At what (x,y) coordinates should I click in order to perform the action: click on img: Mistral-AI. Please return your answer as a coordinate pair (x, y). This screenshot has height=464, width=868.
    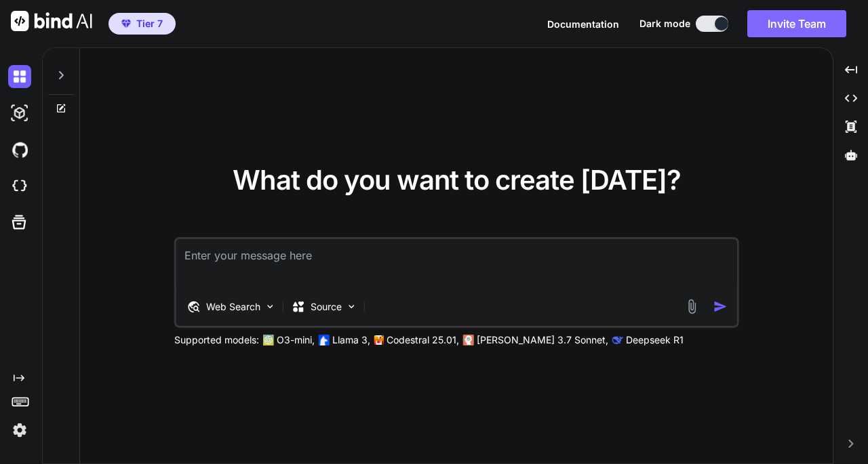
    Looking at the image, I should click on (379, 340).